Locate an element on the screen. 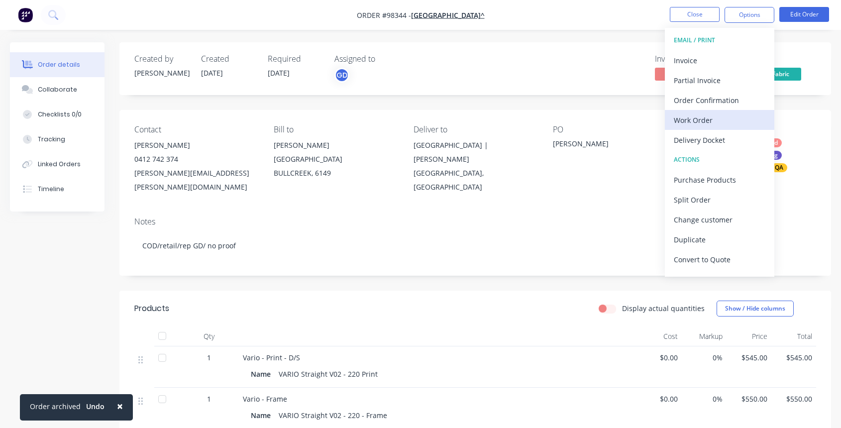  button: Convert to Quote is located at coordinates (720, 259).